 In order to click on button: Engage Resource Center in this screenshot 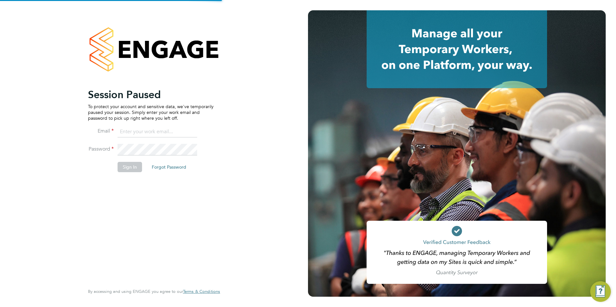, I will do `click(601, 292)`.